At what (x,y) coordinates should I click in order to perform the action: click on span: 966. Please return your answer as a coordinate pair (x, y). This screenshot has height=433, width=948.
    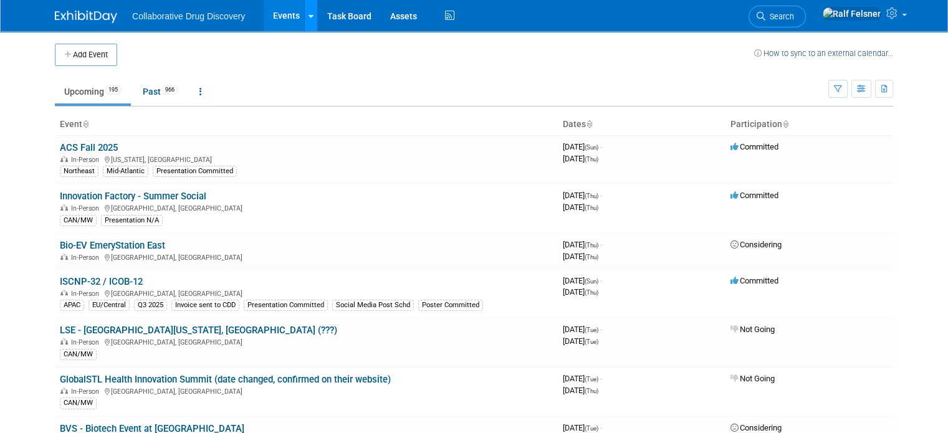
    Looking at the image, I should click on (170, 90).